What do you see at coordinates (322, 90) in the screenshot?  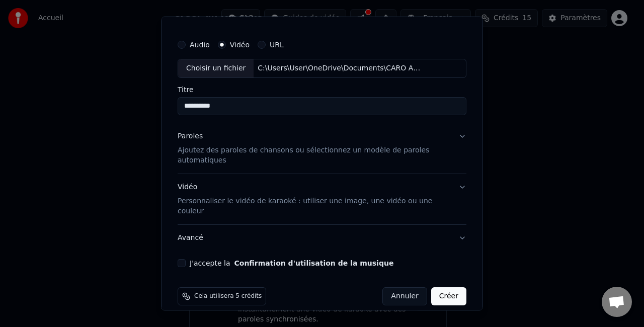 I see `label: Titre` at bounding box center [322, 90].